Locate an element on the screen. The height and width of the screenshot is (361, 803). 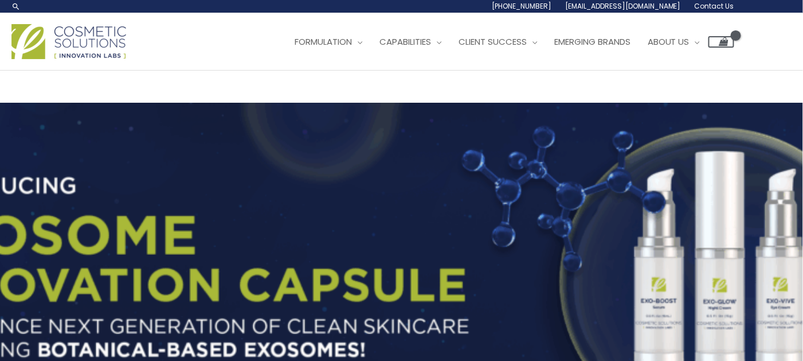
a: About Us is located at coordinates (674, 42).